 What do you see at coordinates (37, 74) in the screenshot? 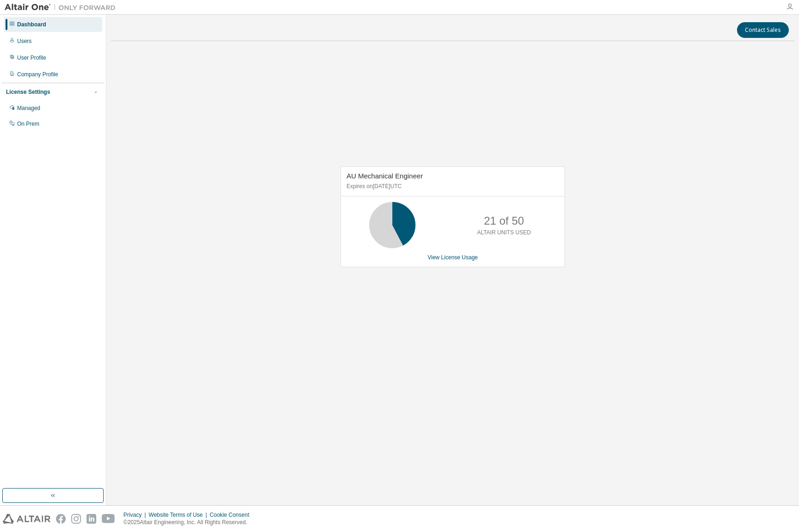
I see `div: Company Profile` at bounding box center [37, 74].